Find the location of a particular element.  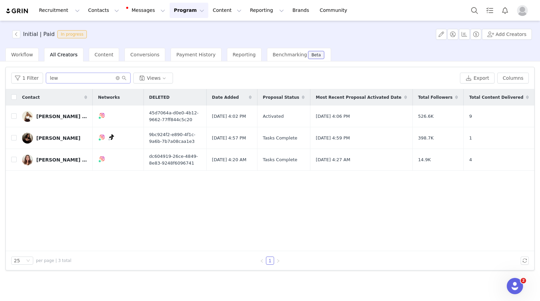

button: 1 Filter is located at coordinates (27, 78).